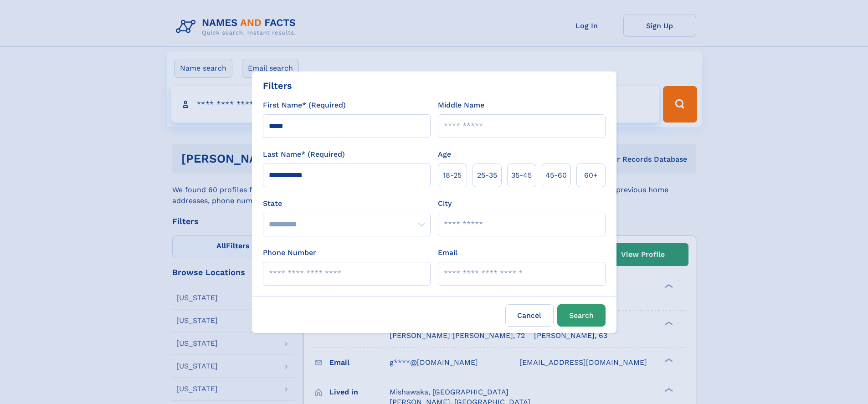 The width and height of the screenshot is (868, 404). What do you see at coordinates (555, 175) in the screenshot?
I see `span: 45‑60` at bounding box center [555, 175].